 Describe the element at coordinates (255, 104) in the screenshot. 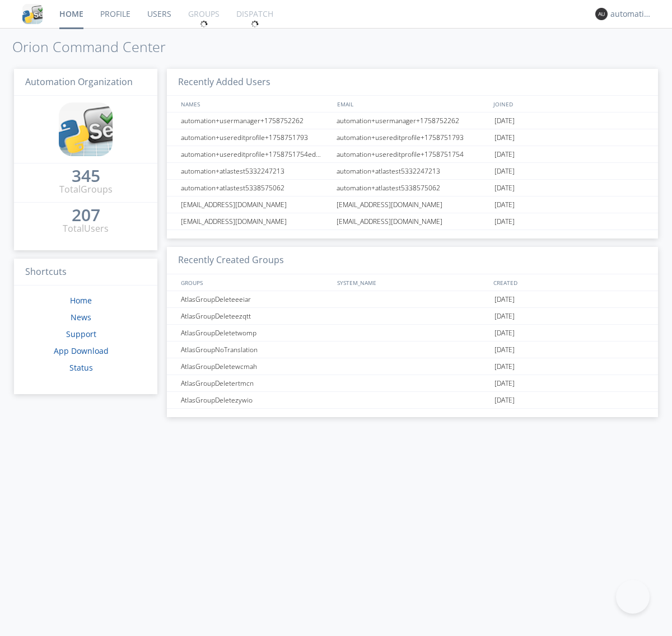

I see `div: NAMES` at that location.